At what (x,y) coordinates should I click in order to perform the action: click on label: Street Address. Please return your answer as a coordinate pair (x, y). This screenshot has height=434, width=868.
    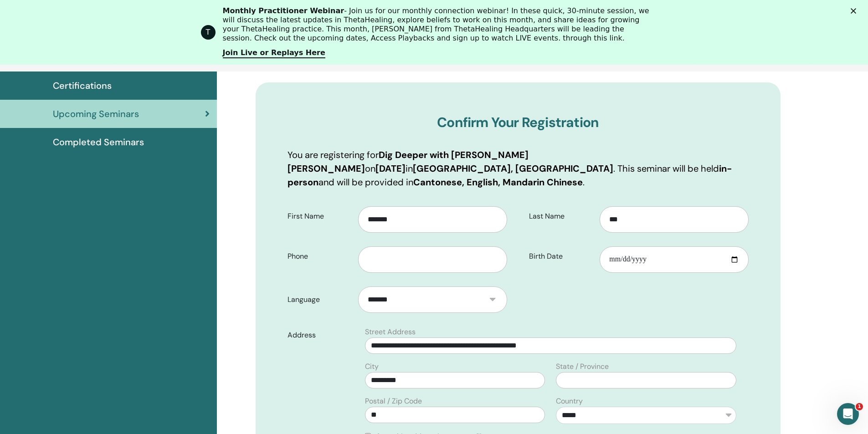
    Looking at the image, I should click on (390, 332).